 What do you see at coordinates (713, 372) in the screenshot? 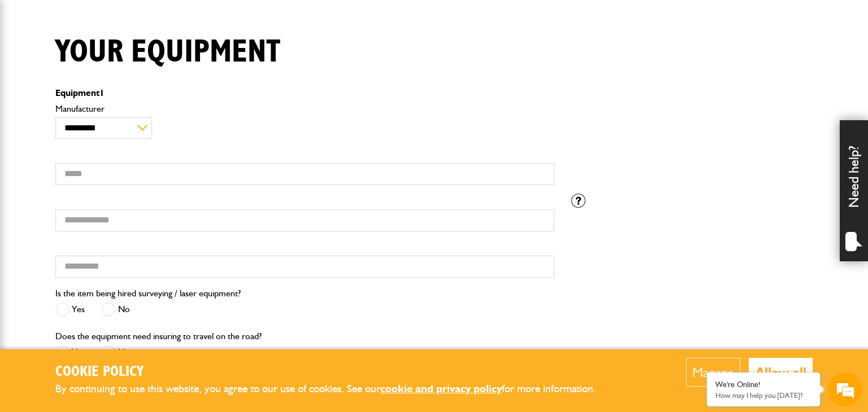
I see `button: Manage` at bounding box center [713, 372].